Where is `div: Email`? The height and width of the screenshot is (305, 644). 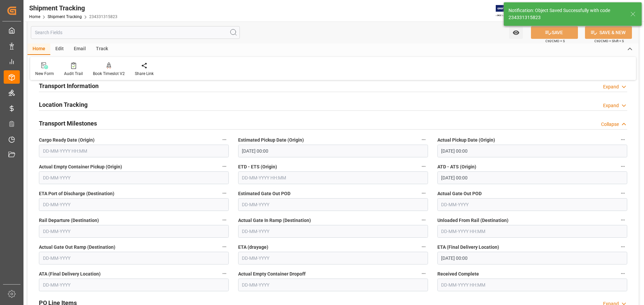 div: Email is located at coordinates (80, 49).